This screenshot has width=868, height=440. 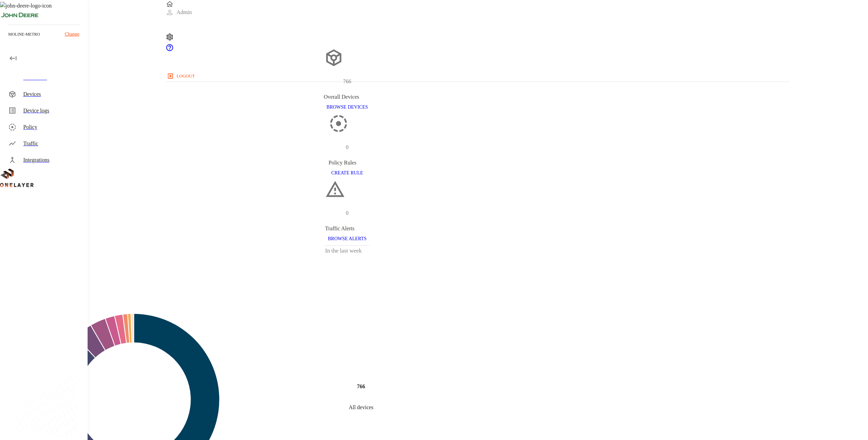 I want to click on span: Support Portal, so click(x=170, y=50).